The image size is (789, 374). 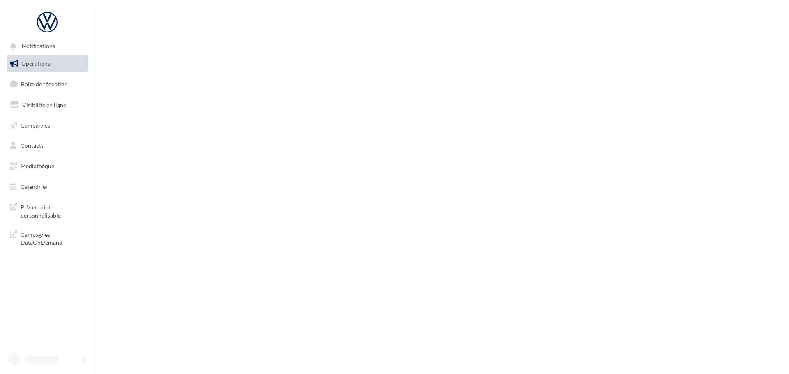 What do you see at coordinates (35, 125) in the screenshot?
I see `span: Campagnes` at bounding box center [35, 125].